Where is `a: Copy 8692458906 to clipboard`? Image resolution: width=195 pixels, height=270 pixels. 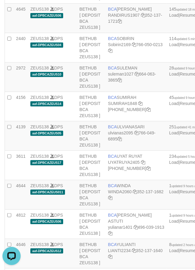
a: Copy 8692458906 to clipboard is located at coordinates (148, 109).